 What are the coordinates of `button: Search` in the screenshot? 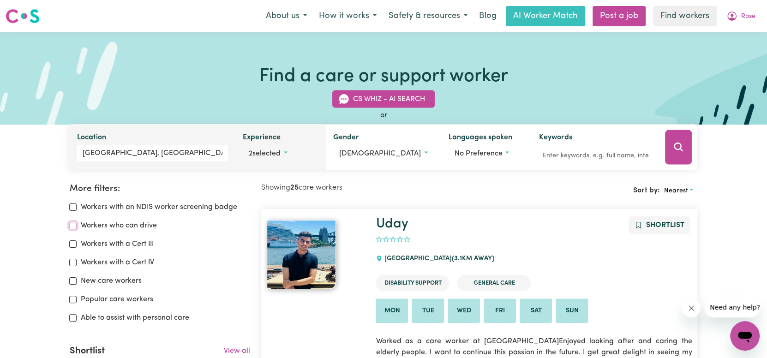 It's located at (678, 147).